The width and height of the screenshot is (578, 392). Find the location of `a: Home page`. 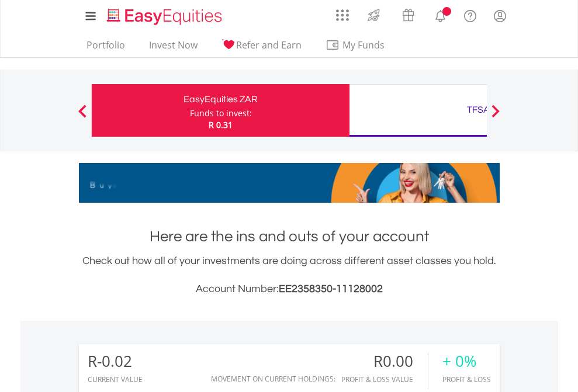

a: Home page is located at coordinates (164, 15).